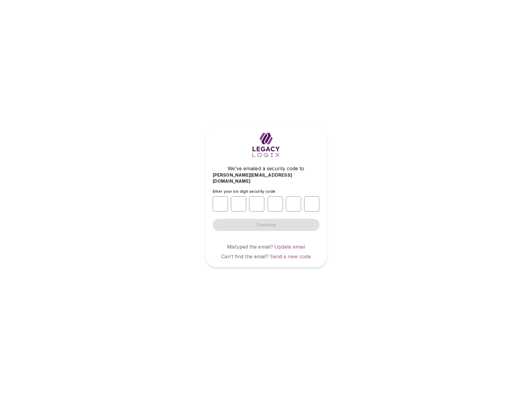 Image resolution: width=532 pixels, height=393 pixels. I want to click on span: Mistyped the email?, so click(250, 247).